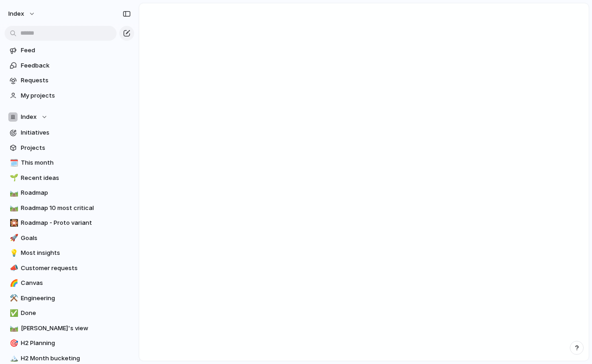 This screenshot has height=364, width=592. What do you see at coordinates (69, 96) in the screenshot?
I see `a: My projects` at bounding box center [69, 96].